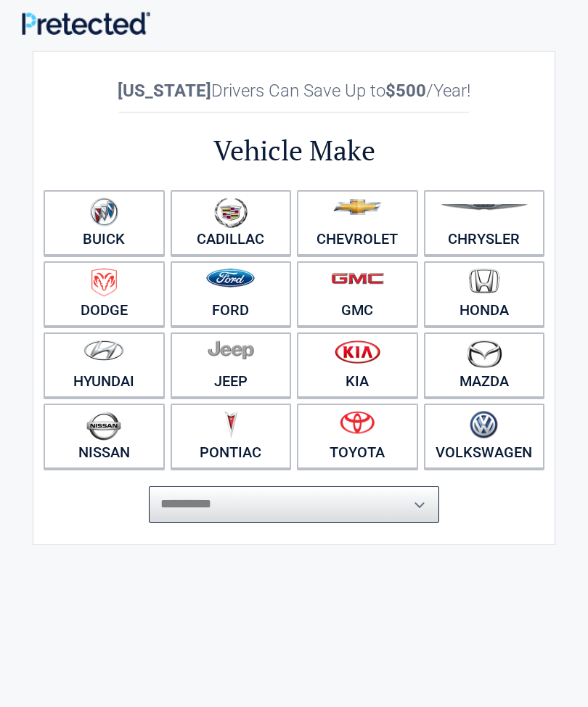 Image resolution: width=588 pixels, height=707 pixels. I want to click on a: Toyota, so click(357, 436).